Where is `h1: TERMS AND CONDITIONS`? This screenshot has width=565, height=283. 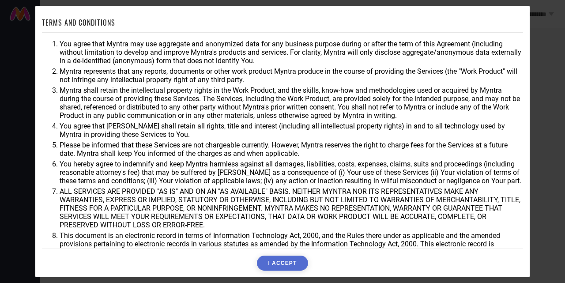
h1: TERMS AND CONDITIONS is located at coordinates (79, 23).